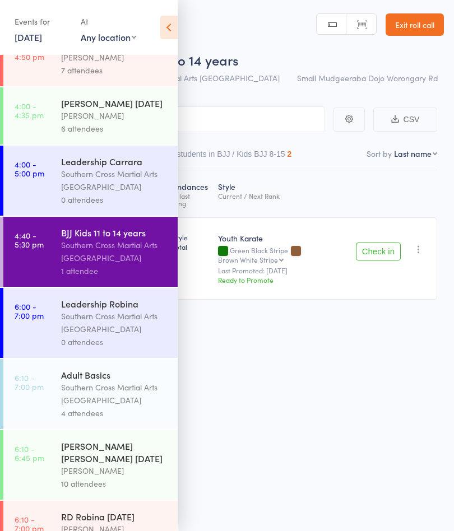  Describe the element at coordinates (42, 21) in the screenshot. I see `div: Events for` at that location.